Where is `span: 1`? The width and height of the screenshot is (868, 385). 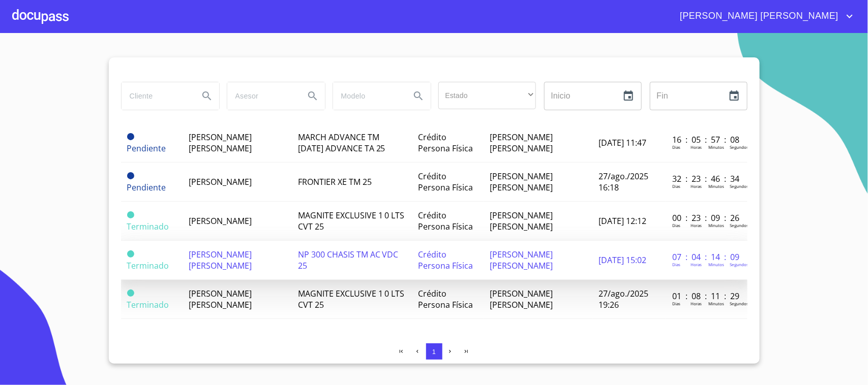 span: 1 is located at coordinates (434, 352).